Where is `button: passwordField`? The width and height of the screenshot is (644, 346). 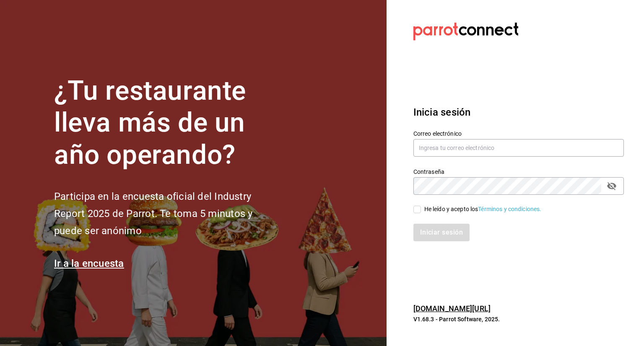
button: passwordField is located at coordinates (612, 186).